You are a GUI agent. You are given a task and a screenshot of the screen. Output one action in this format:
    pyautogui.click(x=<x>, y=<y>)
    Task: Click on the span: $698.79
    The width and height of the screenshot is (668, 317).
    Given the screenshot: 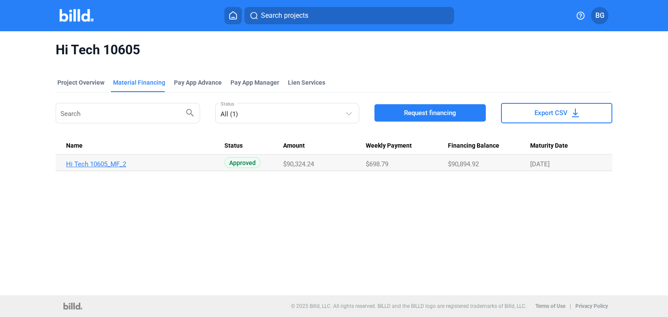 What is the action you would take?
    pyautogui.click(x=377, y=164)
    